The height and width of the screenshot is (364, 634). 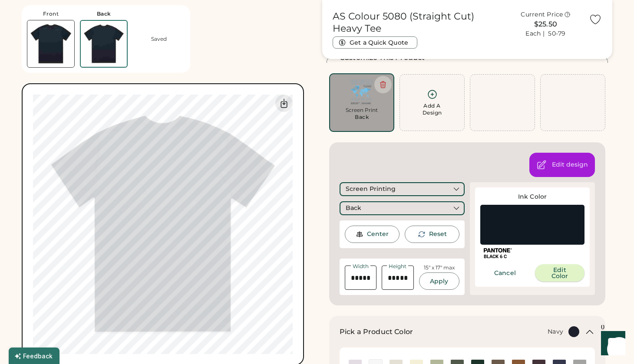 What do you see at coordinates (555, 332) in the screenshot?
I see `div: Navy` at bounding box center [555, 332].